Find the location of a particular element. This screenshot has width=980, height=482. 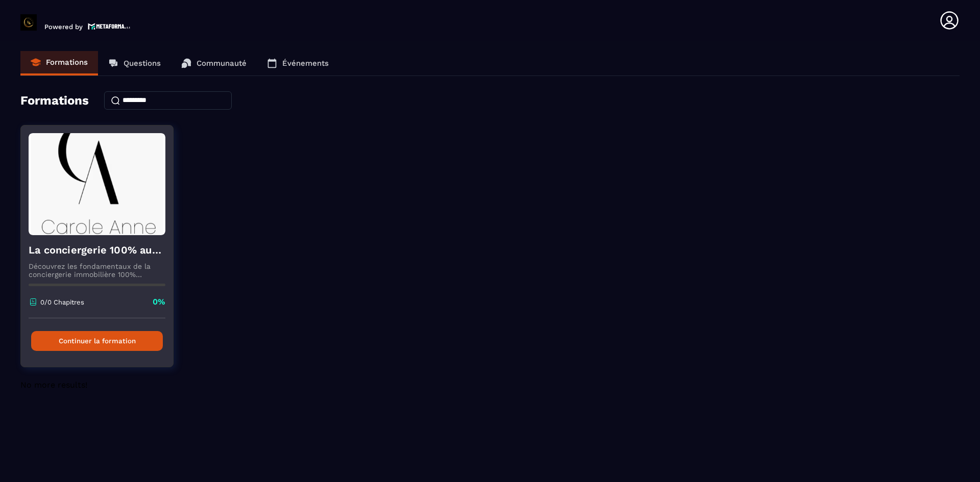

img: logo-branding is located at coordinates (29, 22).